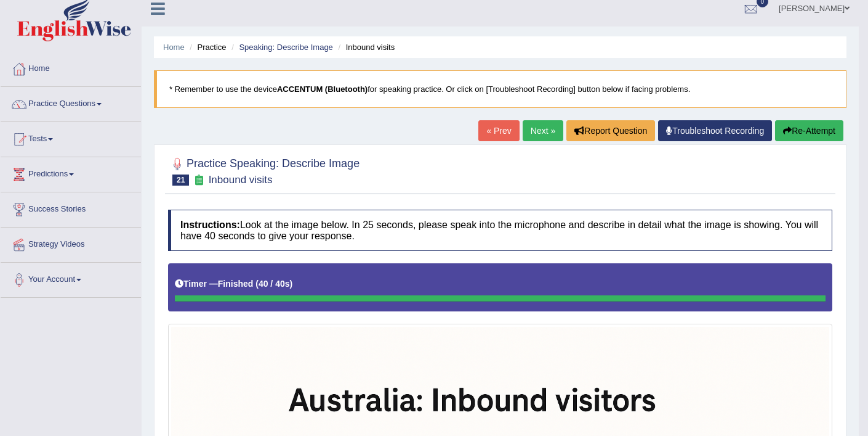  Describe the element at coordinates (264, 170) in the screenshot. I see `h2: Practice Speaking: Describe Image` at that location.